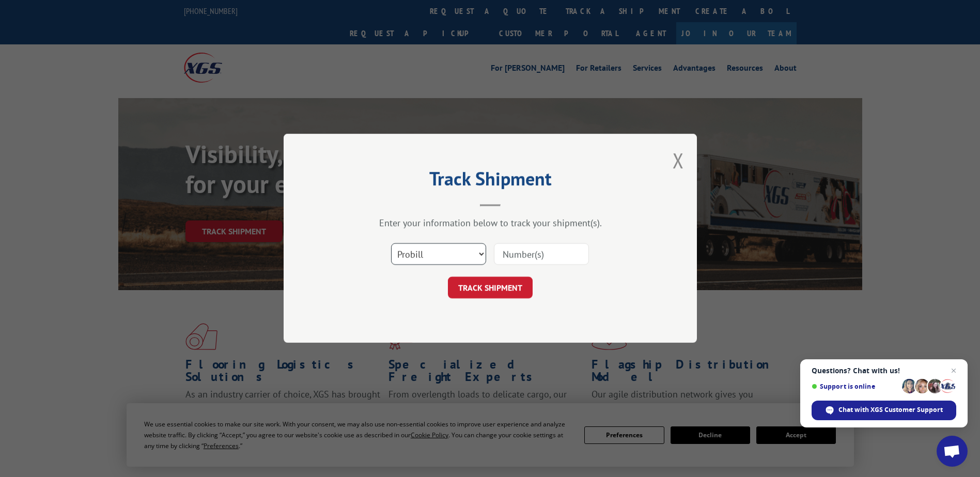  I want to click on span: Close chat, so click(954, 370).